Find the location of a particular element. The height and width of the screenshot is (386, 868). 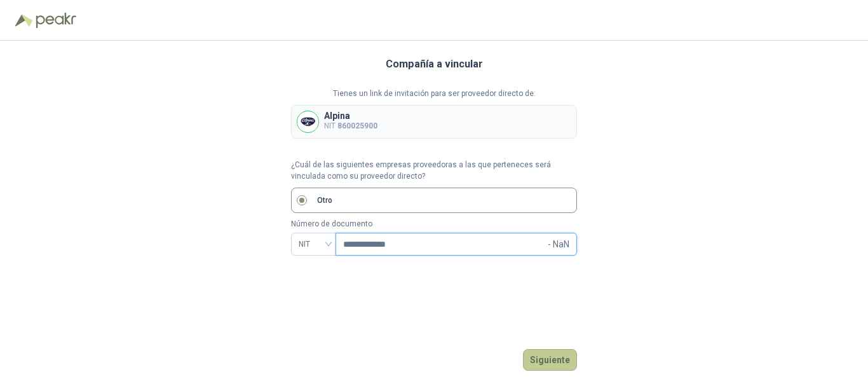

span: NIT is located at coordinates (313, 244).